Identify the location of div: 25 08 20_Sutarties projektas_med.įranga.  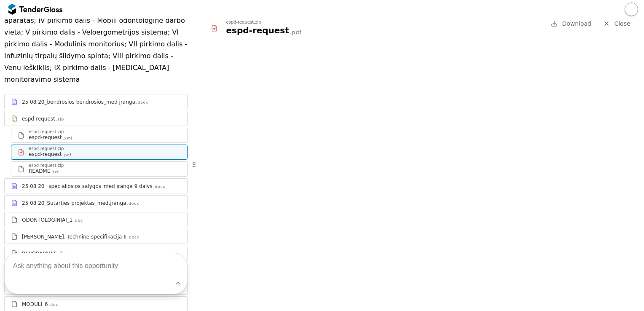
(73, 203).